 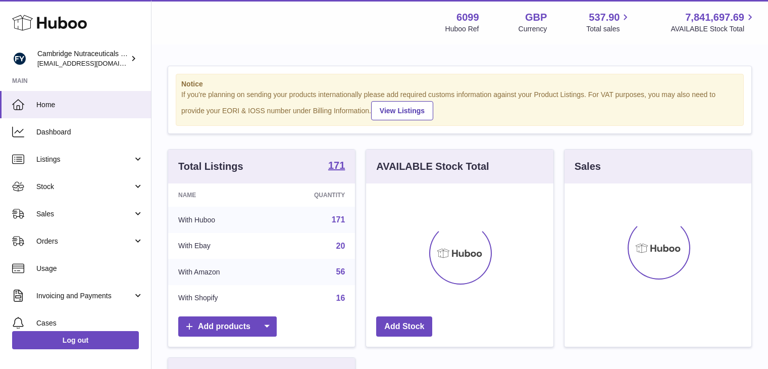 What do you see at coordinates (341, 245) in the screenshot?
I see `a: 20` at bounding box center [341, 245].